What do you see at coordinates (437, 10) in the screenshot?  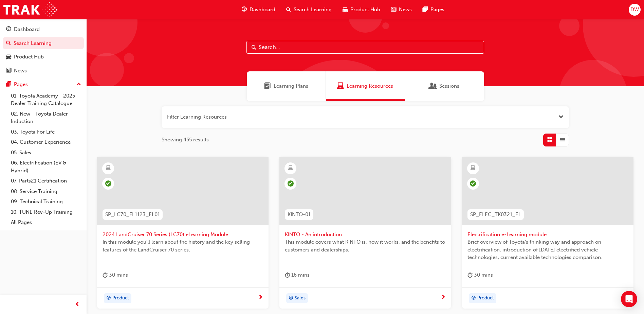 I see `span: Pages` at bounding box center [437, 10].